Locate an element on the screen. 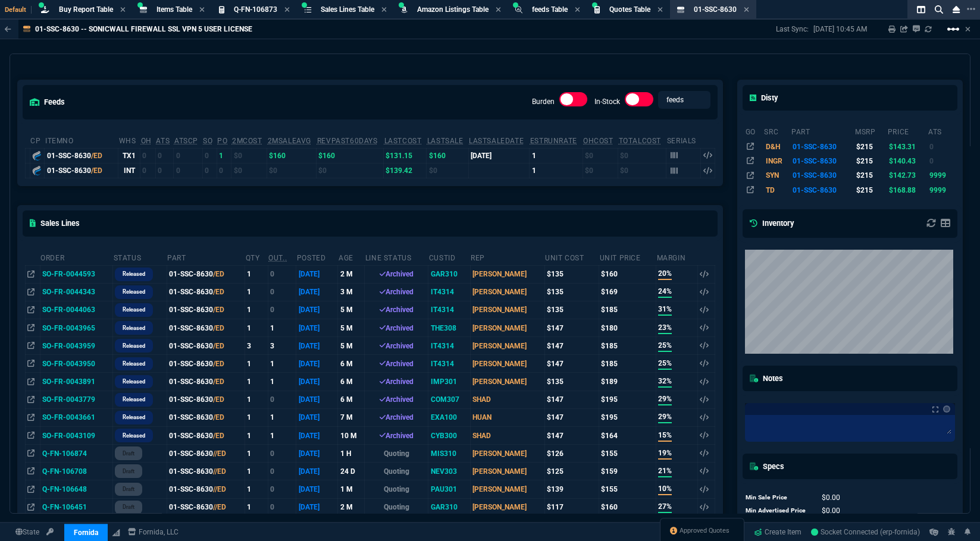 The height and width of the screenshot is (541, 980). td: $168.88 is located at coordinates (907, 190).